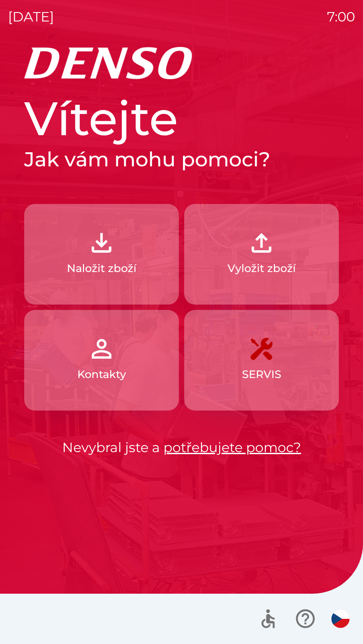 Image resolution: width=363 pixels, height=644 pixels. I want to click on p: 7:00, so click(341, 17).